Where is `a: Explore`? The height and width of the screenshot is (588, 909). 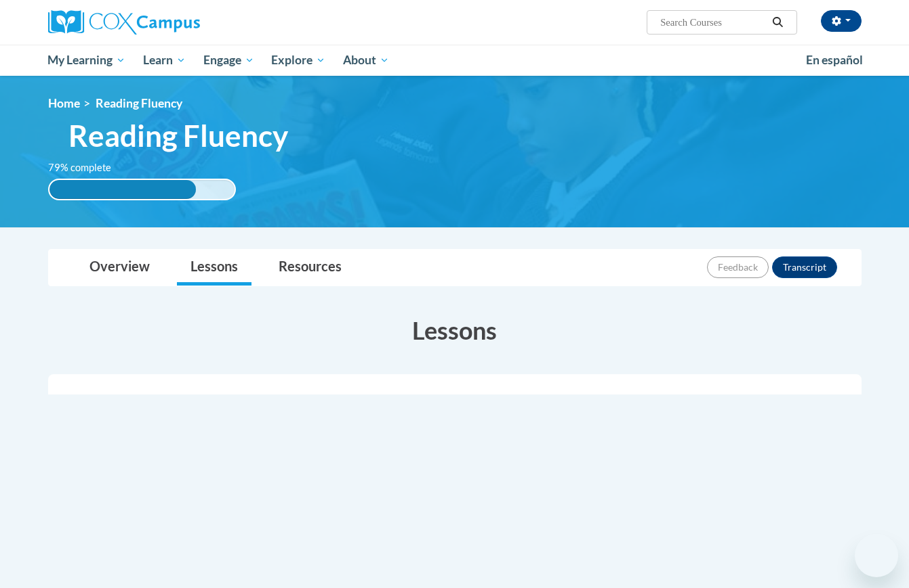 a: Explore is located at coordinates (298, 60).